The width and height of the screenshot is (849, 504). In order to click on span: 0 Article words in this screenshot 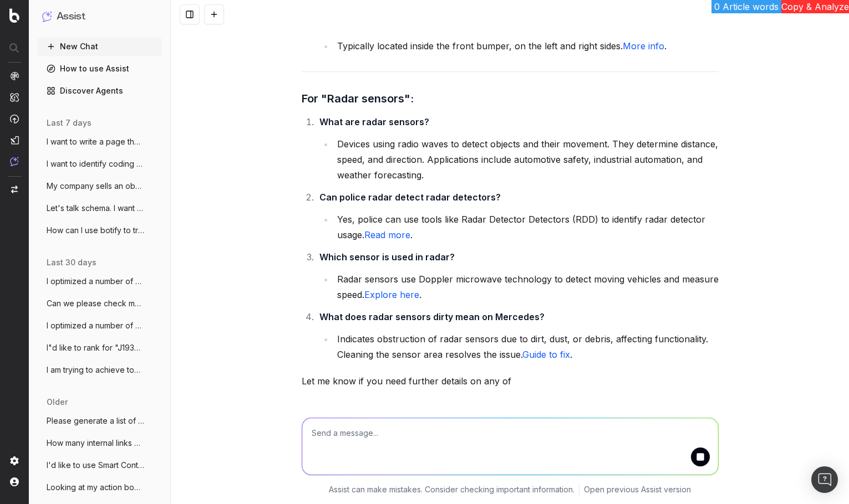, I will do `click(747, 7)`.